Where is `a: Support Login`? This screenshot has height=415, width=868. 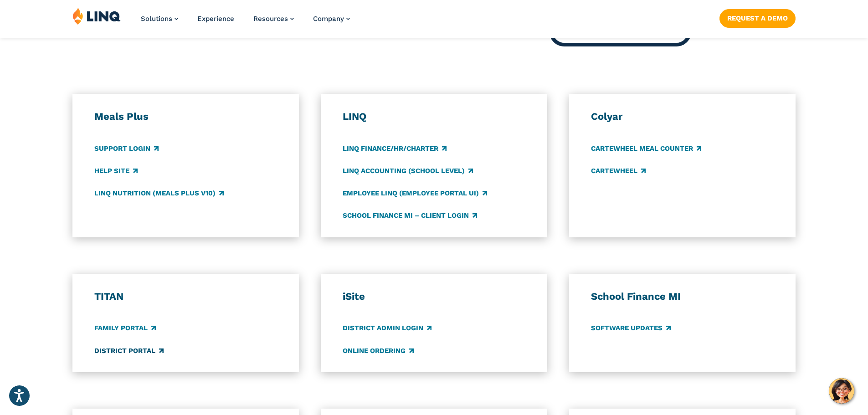 a: Support Login is located at coordinates (126, 149).